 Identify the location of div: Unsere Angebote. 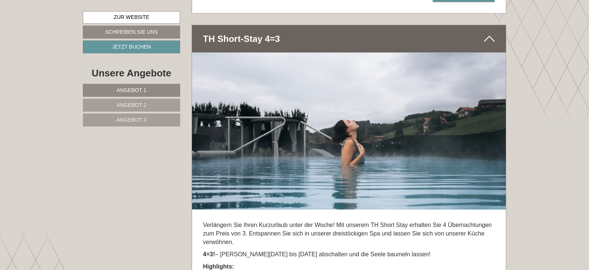
(132, 73).